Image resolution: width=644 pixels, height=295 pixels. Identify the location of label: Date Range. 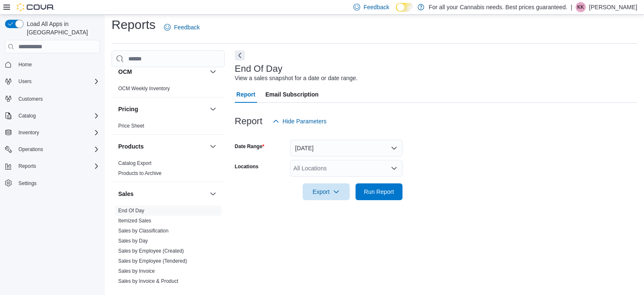
(249, 146).